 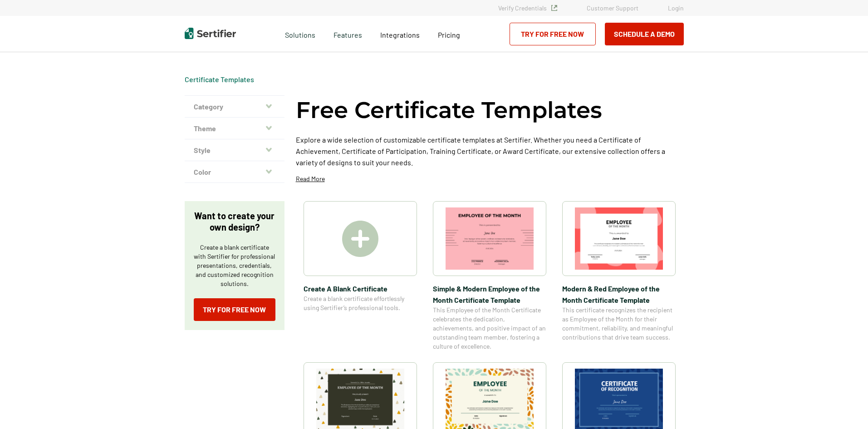 What do you see at coordinates (554, 8) in the screenshot?
I see `img: Verified` at bounding box center [554, 8].